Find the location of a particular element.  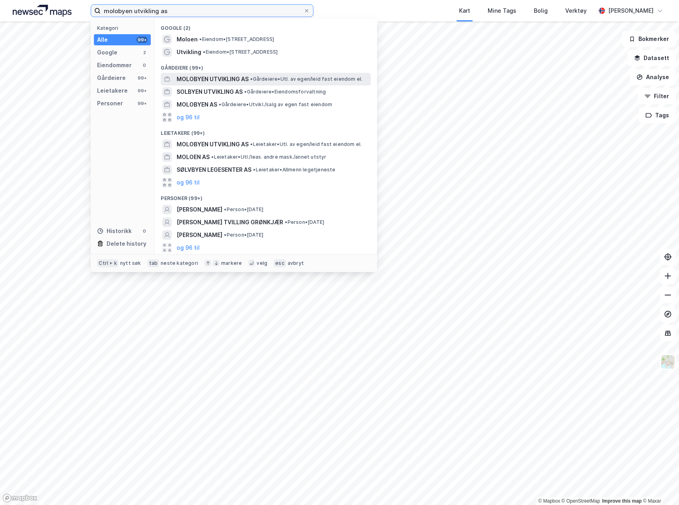

div: markere is located at coordinates (231, 263).